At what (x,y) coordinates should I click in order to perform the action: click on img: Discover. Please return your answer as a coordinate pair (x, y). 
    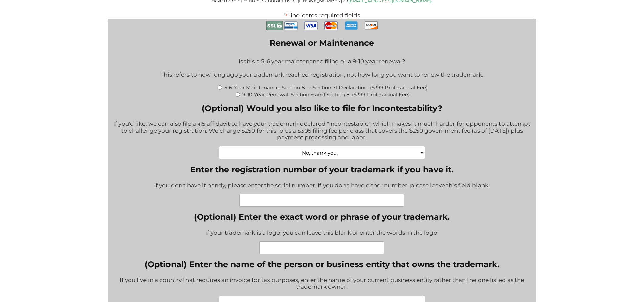
    Looking at the image, I should click on (371, 25).